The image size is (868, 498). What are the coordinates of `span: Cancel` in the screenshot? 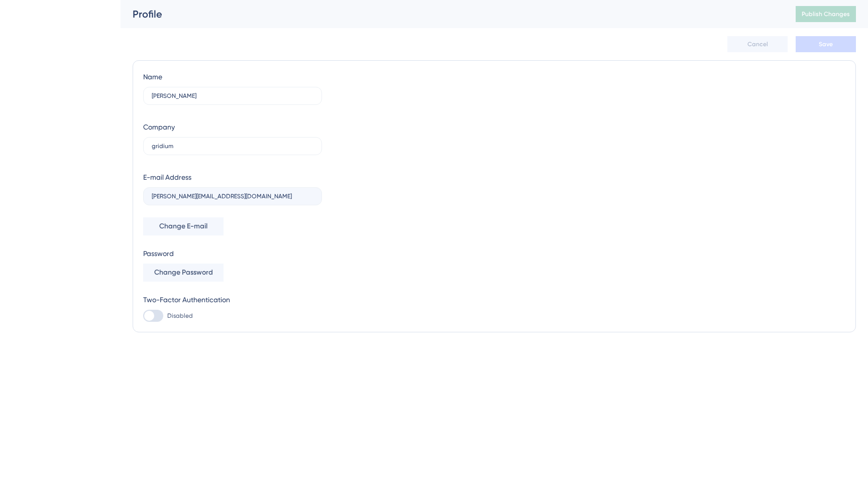 It's located at (757, 44).